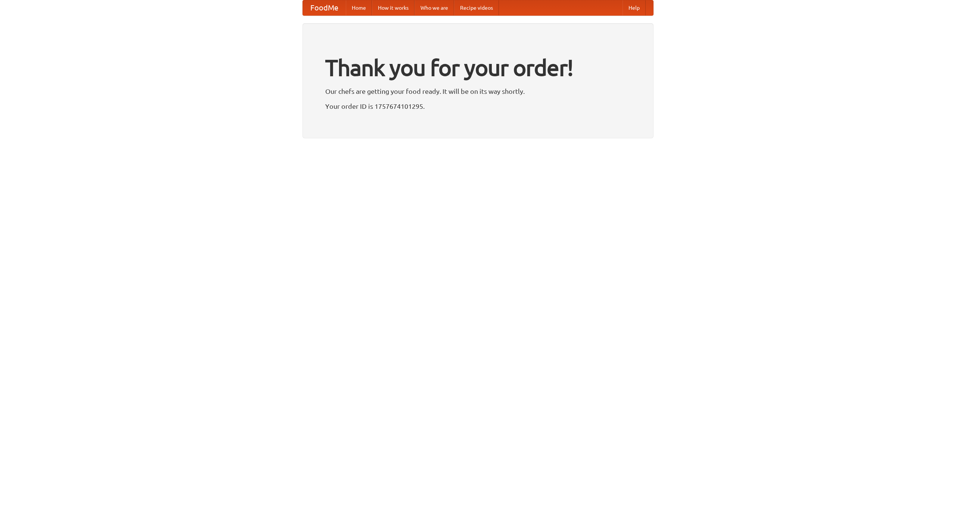 This screenshot has width=956, height=529. I want to click on p: Our chefs are getting your food ready. It will be on its way shortly., so click(478, 91).